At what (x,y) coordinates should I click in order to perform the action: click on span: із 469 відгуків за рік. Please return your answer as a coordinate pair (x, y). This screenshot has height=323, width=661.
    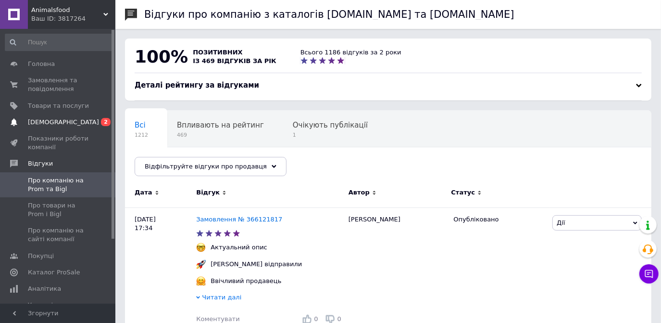
    Looking at the image, I should click on (235, 61).